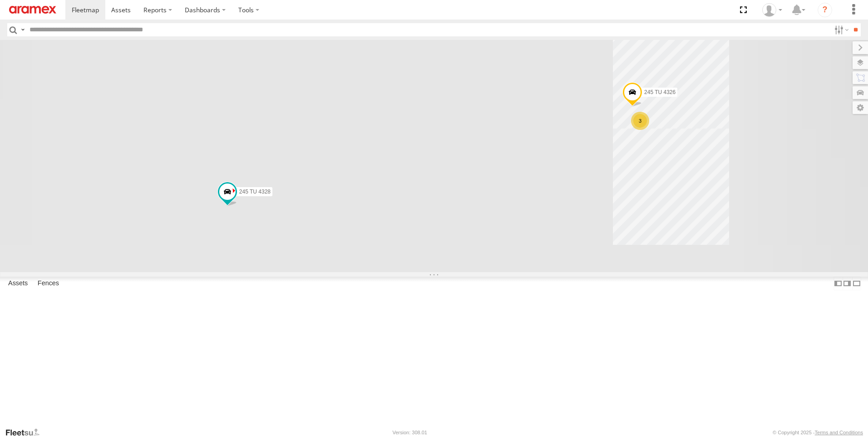 Image resolution: width=868 pixels, height=437 pixels. Describe the element at coordinates (48, 283) in the screenshot. I see `label: Fences` at that location.